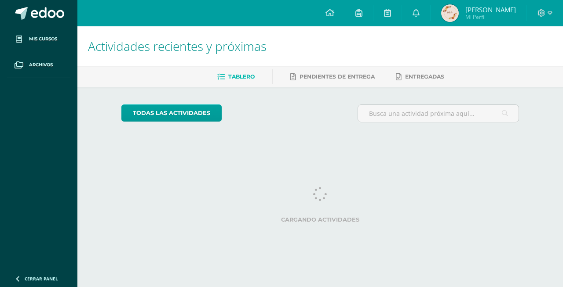 This screenshot has height=287, width=563. Describe the element at coordinates (39, 39) in the screenshot. I see `a: Mis cursos` at that location.